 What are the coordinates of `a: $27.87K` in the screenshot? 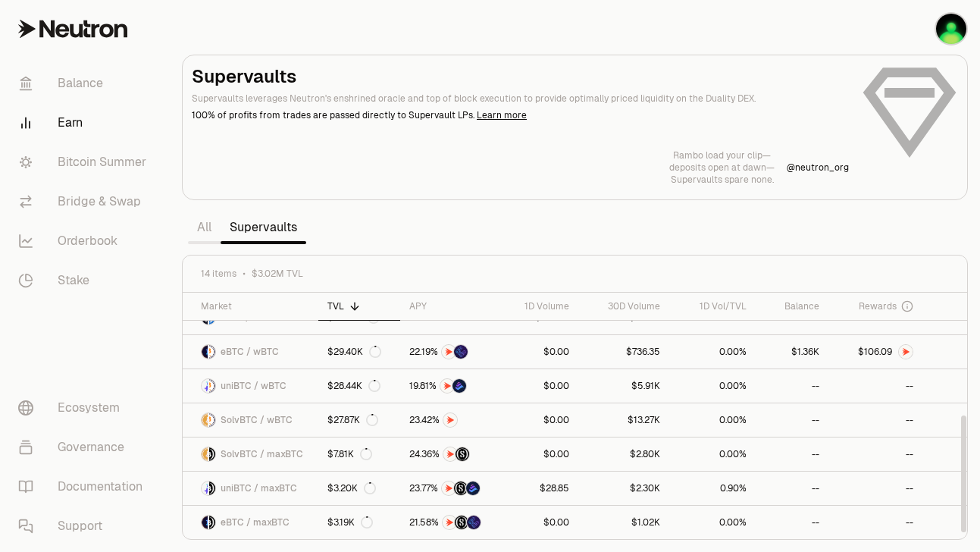 It's located at (359, 420).